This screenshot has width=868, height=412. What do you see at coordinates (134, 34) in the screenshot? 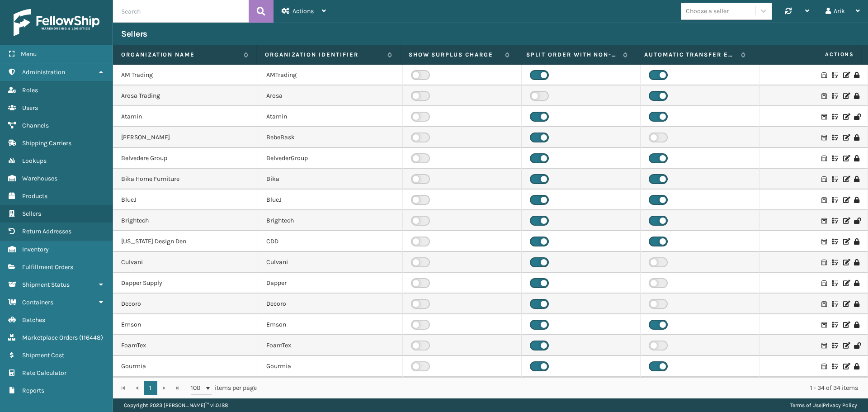
I see `h3: Sellers` at bounding box center [134, 34].